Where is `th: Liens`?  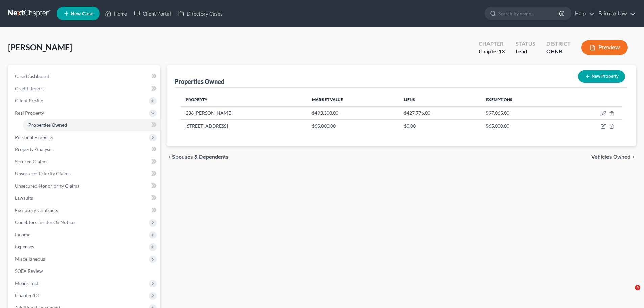
th: Liens is located at coordinates (439, 100).